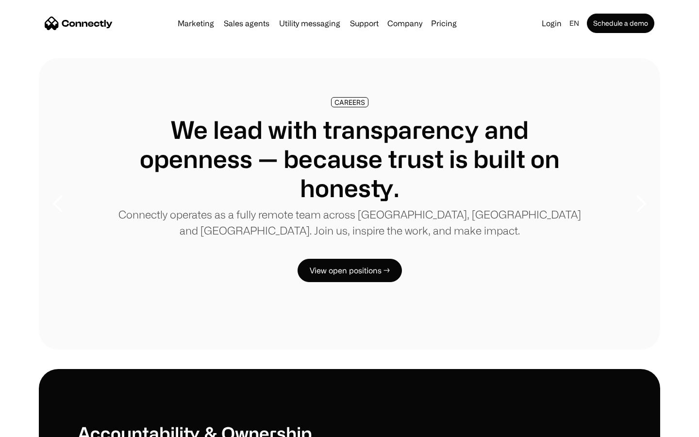  Describe the element at coordinates (349, 270) in the screenshot. I see `a: View open positions →` at that location.